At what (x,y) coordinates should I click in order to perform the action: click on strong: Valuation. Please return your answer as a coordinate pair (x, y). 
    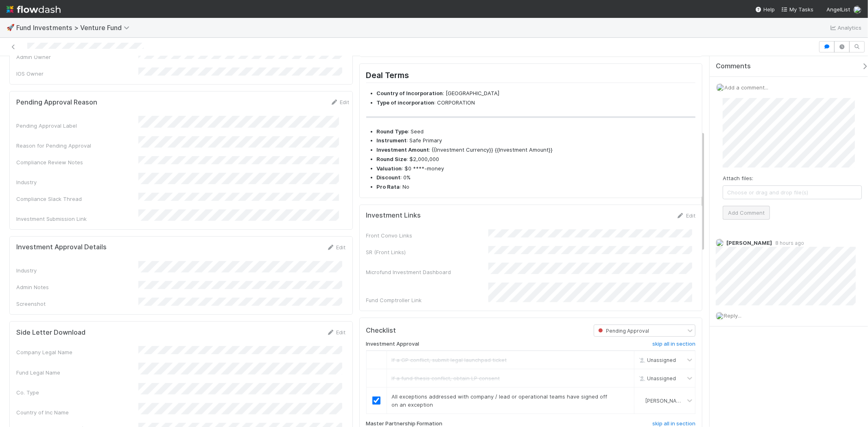
    Looking at the image, I should click on (390, 168).